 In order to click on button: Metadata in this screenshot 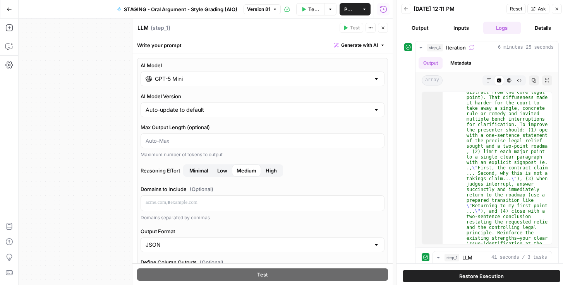, I will do `click(461, 63)`.